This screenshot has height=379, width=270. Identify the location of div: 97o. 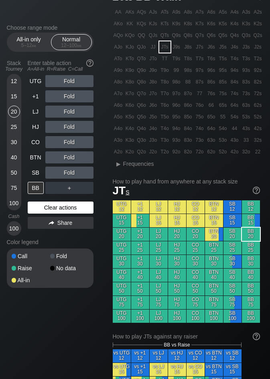
(177, 94).